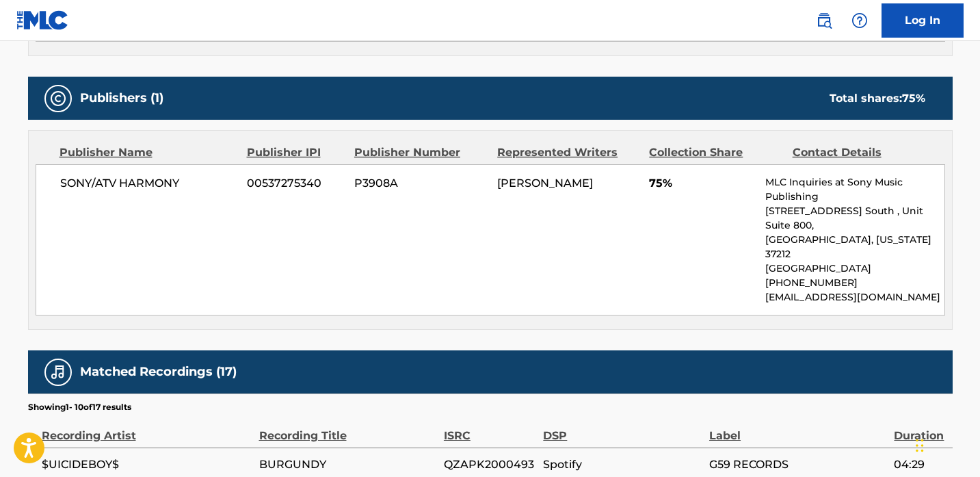 This screenshot has height=477, width=980. Describe the element at coordinates (919, 465) in the screenshot. I see `span: 04:29` at that location.